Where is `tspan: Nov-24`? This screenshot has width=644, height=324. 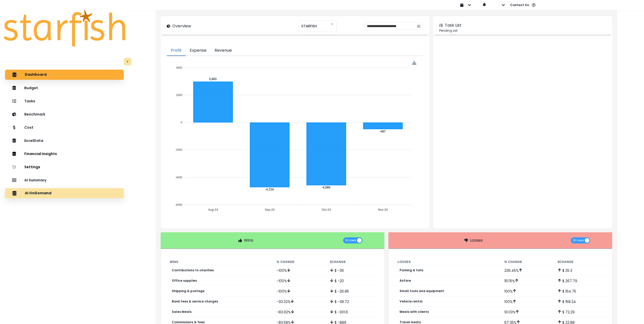 tspan: Nov-24 is located at coordinates (383, 210).